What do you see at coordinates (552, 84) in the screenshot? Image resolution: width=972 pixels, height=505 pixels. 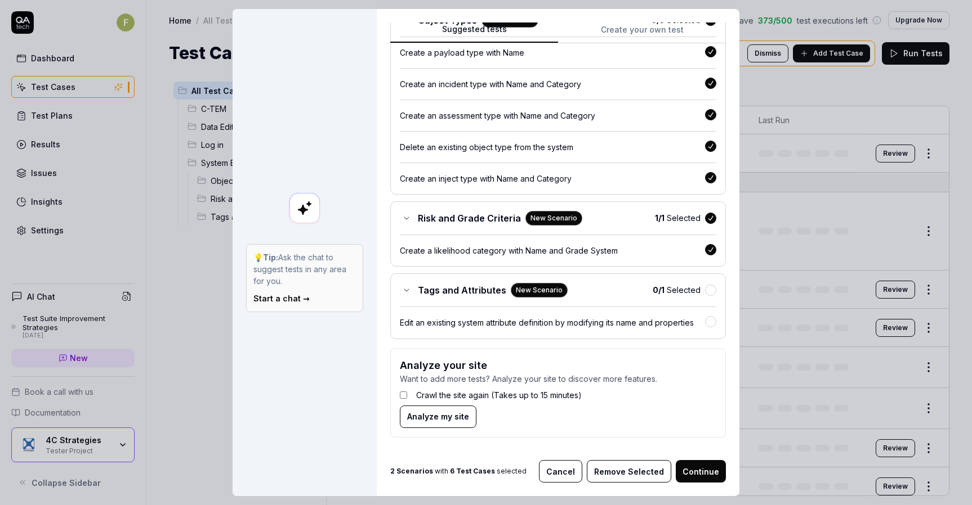 I see `div: Create an incident type with Name and Category` at bounding box center [552, 84].